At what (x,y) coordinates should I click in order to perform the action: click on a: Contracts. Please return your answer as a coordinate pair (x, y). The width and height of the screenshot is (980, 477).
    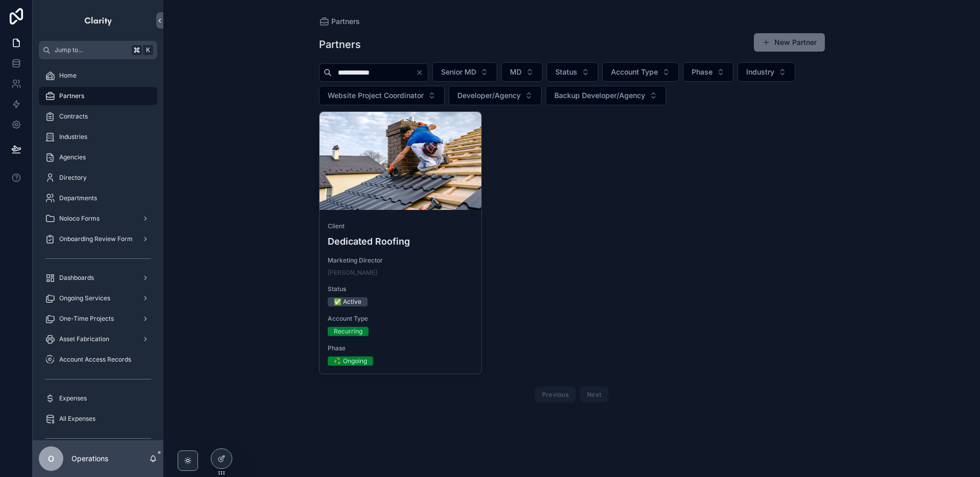
    Looking at the image, I should click on (98, 116).